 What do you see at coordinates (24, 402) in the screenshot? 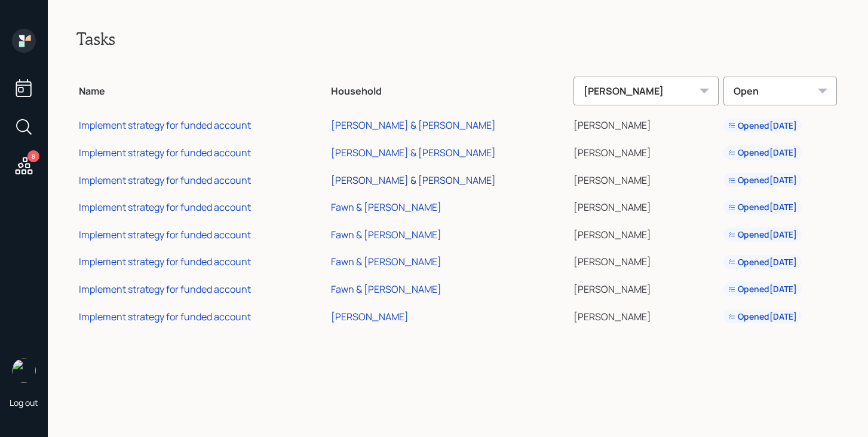
I see `div: Log out` at bounding box center [24, 402].